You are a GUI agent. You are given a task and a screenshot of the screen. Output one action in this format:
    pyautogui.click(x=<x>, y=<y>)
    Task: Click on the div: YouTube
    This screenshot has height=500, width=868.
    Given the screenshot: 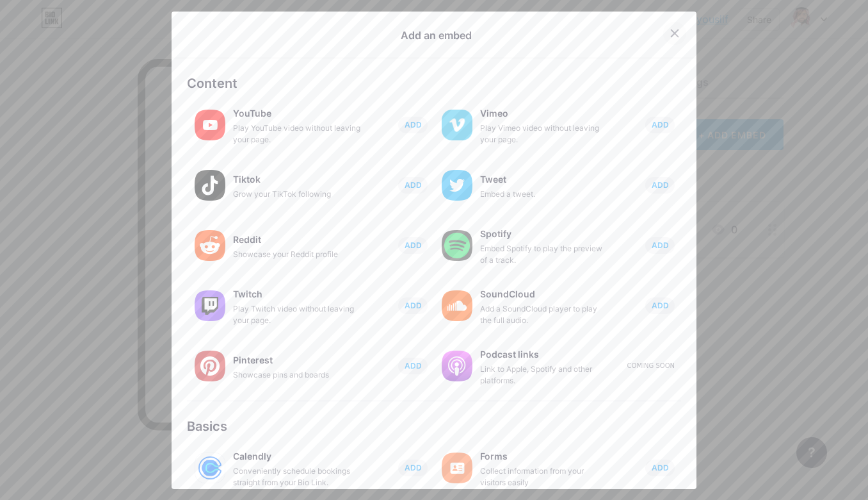 What is the action you would take?
    pyautogui.click(x=297, y=113)
    